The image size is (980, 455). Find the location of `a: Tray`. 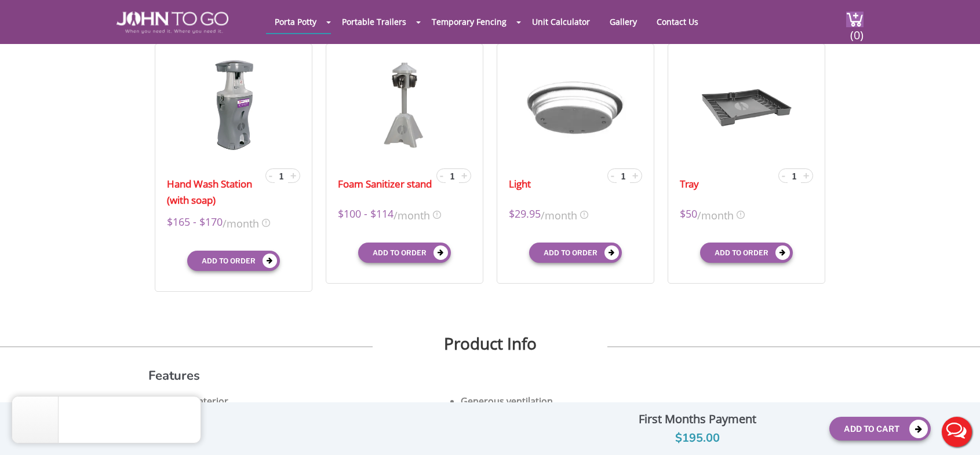

a: Tray is located at coordinates (689, 184).